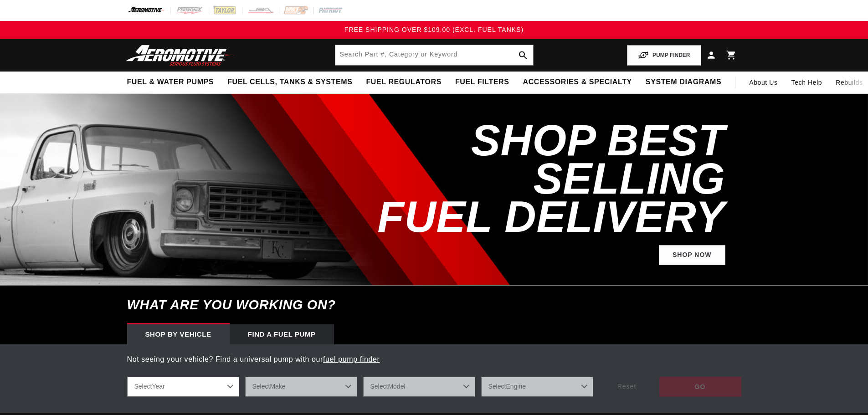 The width and height of the screenshot is (868, 415). Describe the element at coordinates (403, 82) in the screenshot. I see `span: Fuel Regulators` at that location.